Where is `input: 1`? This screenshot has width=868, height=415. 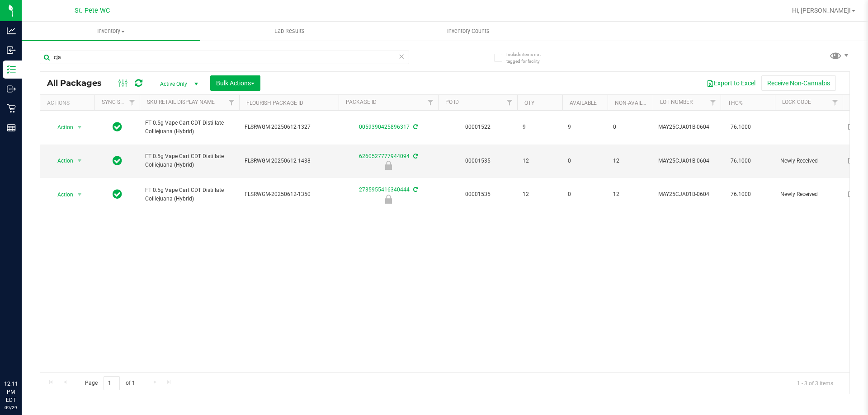 input: 1 is located at coordinates (112, 383).